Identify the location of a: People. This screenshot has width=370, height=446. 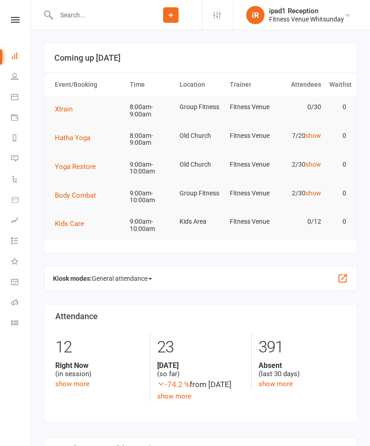
(21, 77).